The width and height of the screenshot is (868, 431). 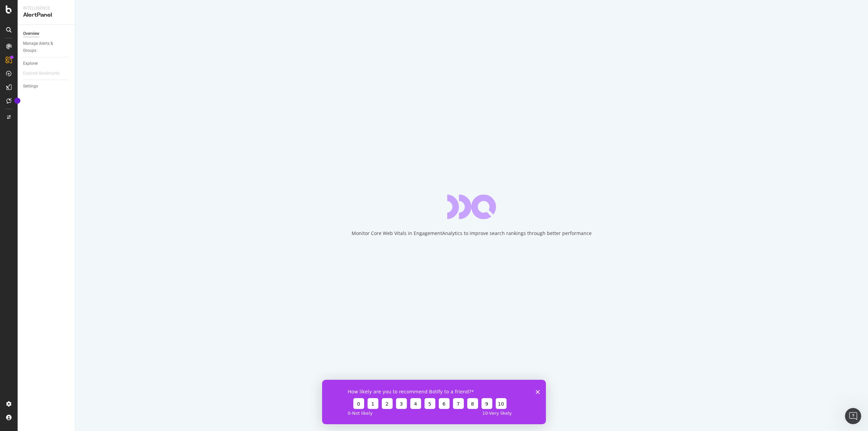 I want to click on a: Overview, so click(x=46, y=33).